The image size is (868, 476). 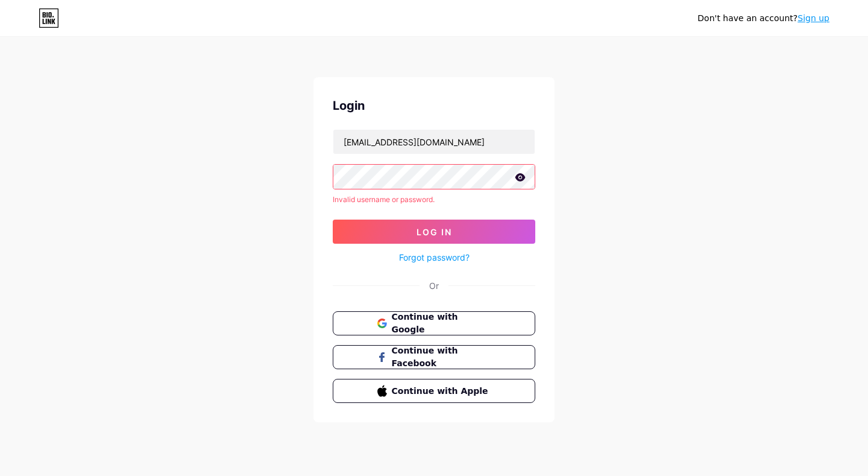 I want to click on a: Continue with Google, so click(x=434, y=323).